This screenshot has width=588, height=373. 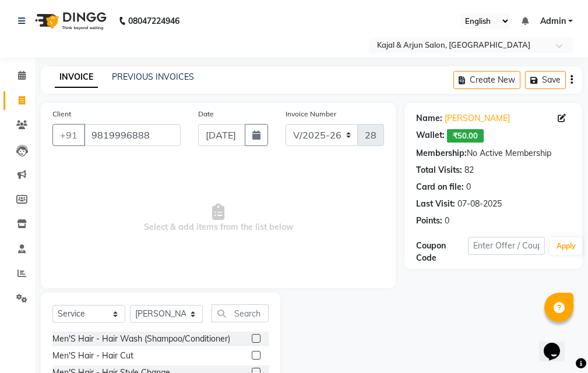 I want to click on div: 07-08-2025, so click(x=479, y=204).